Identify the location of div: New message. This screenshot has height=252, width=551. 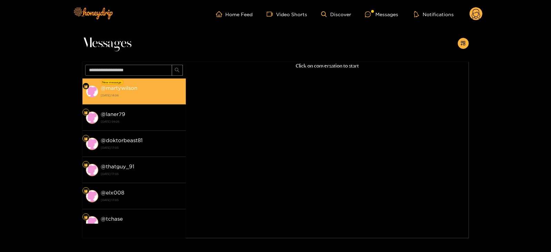
(112, 82).